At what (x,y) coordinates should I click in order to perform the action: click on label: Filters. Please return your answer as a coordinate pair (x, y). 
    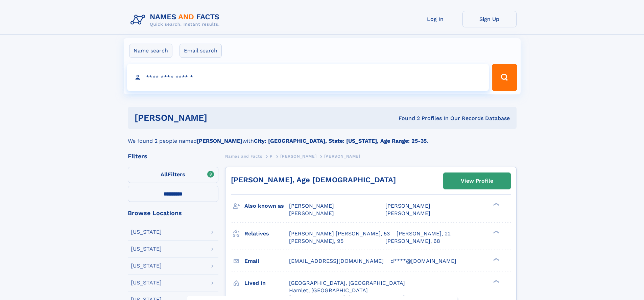
    Looking at the image, I should click on (173, 175).